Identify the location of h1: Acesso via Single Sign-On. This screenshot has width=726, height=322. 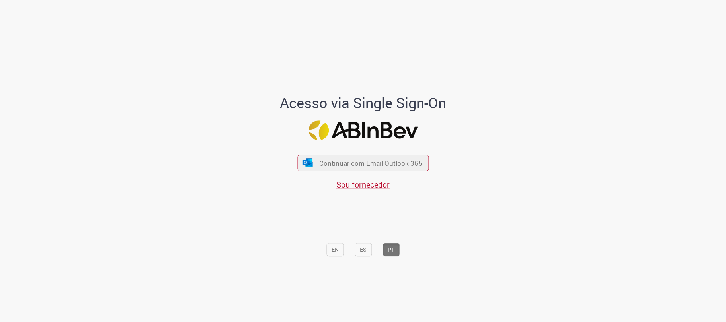
(363, 103).